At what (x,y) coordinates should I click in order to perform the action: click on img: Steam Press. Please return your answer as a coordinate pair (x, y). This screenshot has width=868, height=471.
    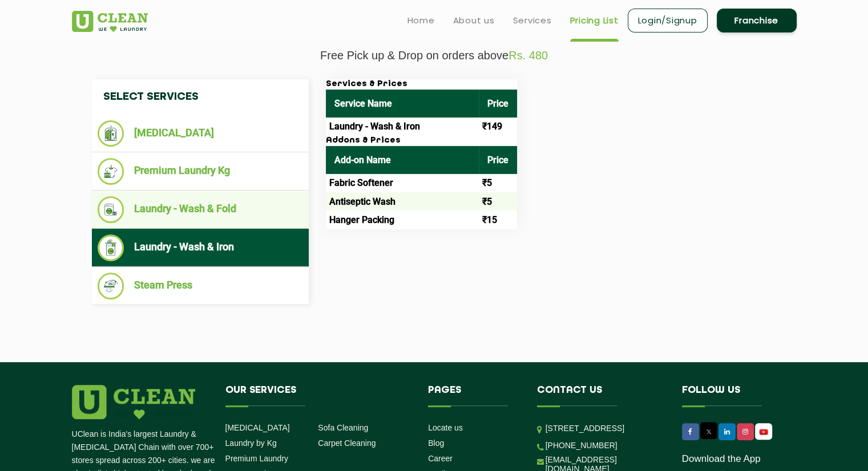
    Looking at the image, I should click on (111, 286).